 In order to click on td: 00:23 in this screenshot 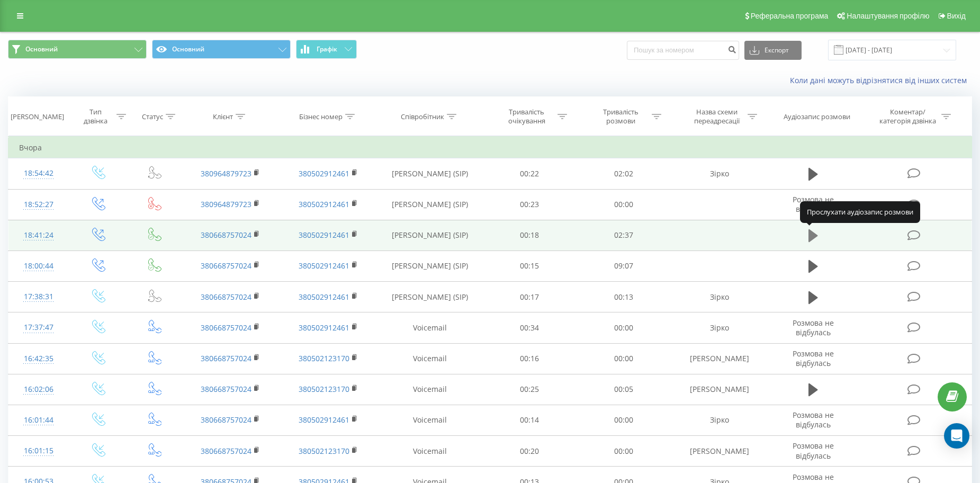, I will do `click(530, 205)`.